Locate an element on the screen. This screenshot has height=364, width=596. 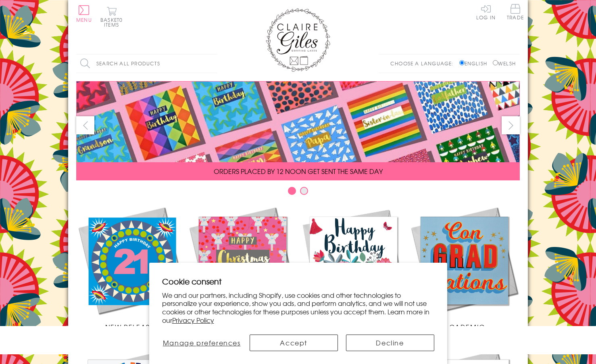
span: ORDERS PLACED BY 12 NOON GET SENT THE SAME DAY is located at coordinates (298, 171).